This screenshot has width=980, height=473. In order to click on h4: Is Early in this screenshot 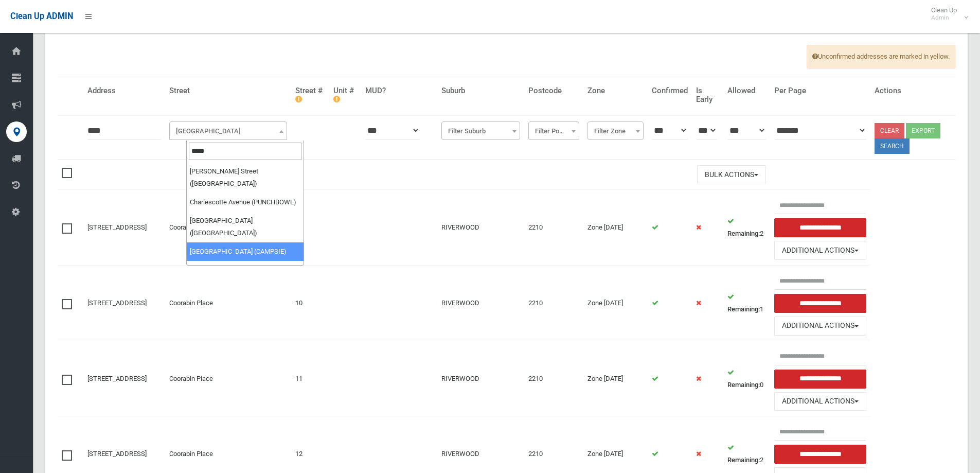, I will do `click(708, 95)`.